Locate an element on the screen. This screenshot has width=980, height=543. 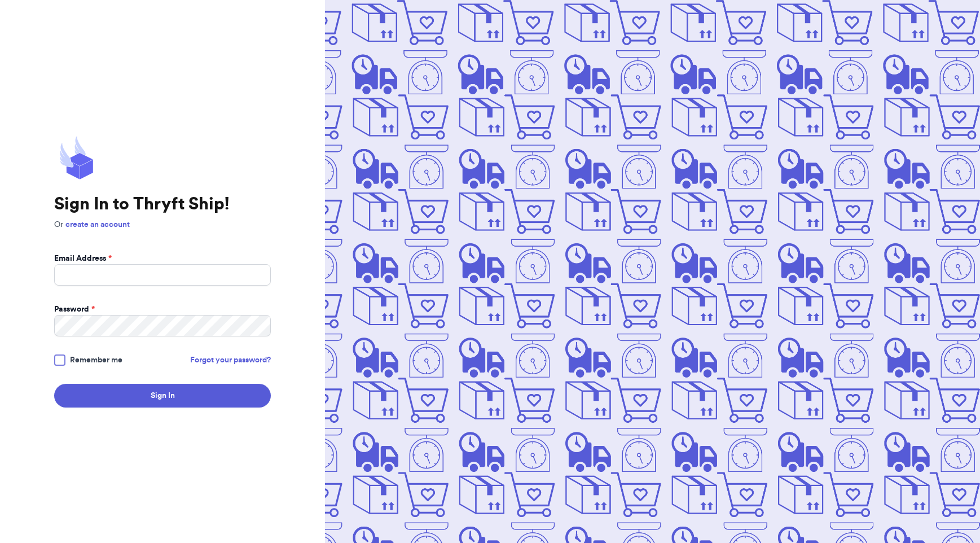
h1: Sign In to Thryft Ship! is located at coordinates (163, 205).